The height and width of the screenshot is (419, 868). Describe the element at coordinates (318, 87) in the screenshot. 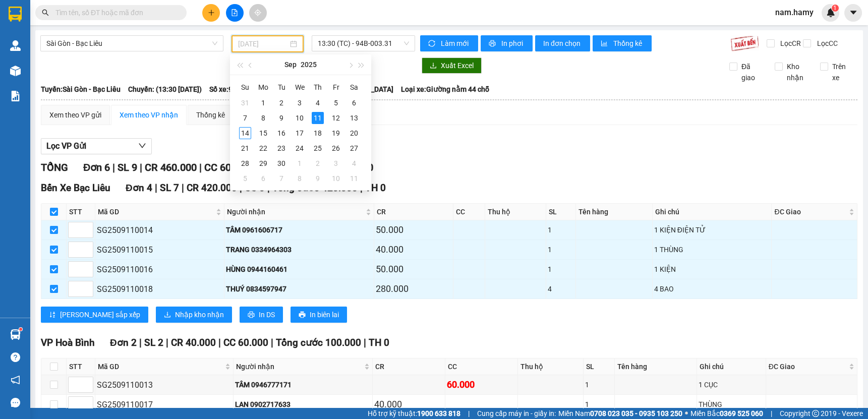

I see `th: Th` at that location.